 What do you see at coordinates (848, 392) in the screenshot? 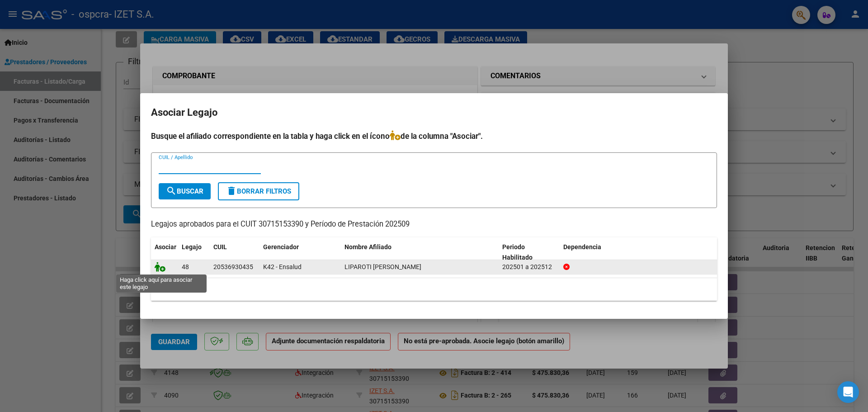
I see `div: Open Intercom Messenger` at bounding box center [848, 392].